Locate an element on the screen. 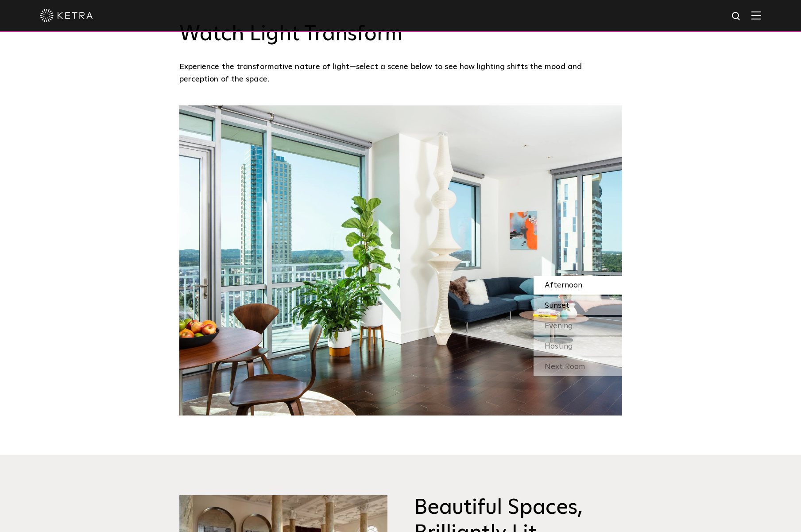  img: search icon is located at coordinates (737, 16).